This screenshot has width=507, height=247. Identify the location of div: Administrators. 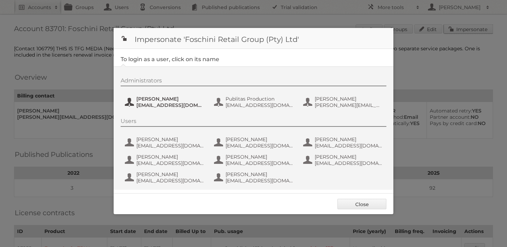
(253, 82).